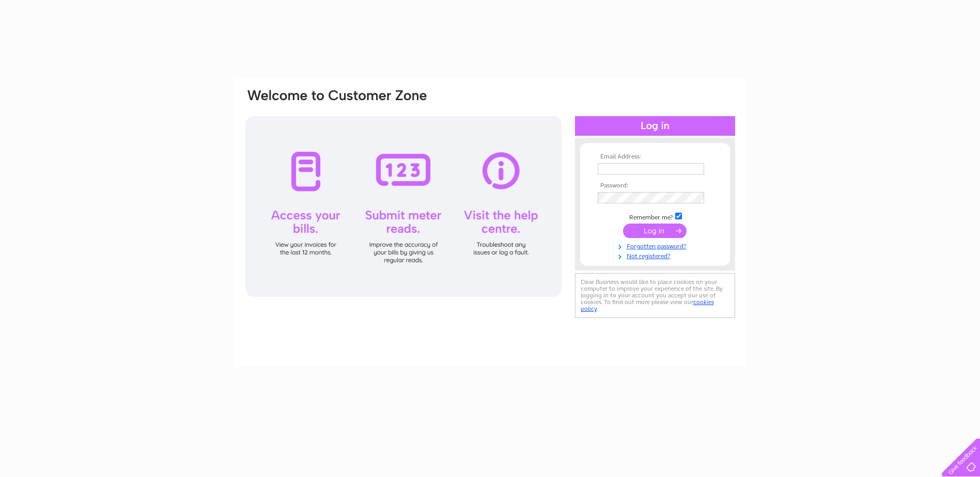  What do you see at coordinates (656, 245) in the screenshot?
I see `a: Forgotten password?` at bounding box center [656, 245].